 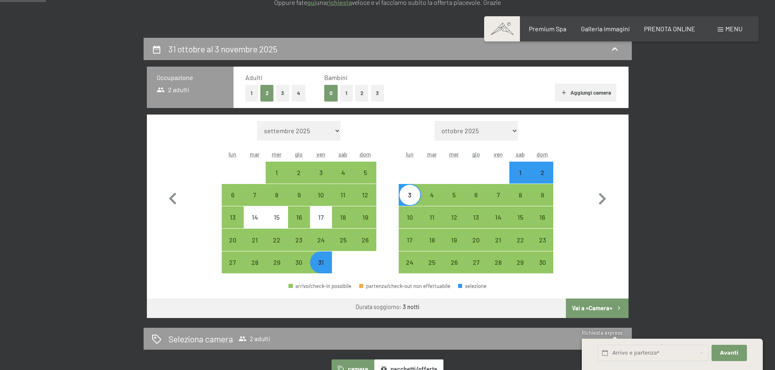 I want to click on button: 0, so click(x=331, y=93).